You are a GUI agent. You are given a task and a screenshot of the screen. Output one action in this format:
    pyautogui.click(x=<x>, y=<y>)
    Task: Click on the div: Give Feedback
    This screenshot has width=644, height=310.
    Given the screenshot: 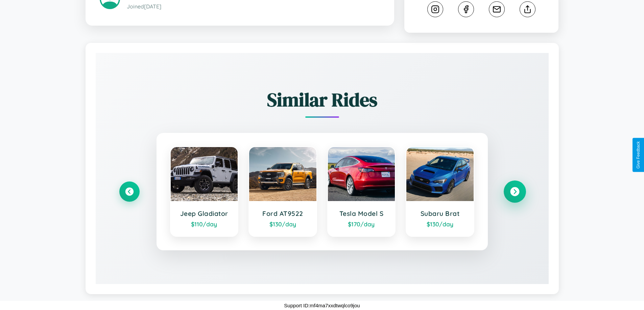 What is the action you would take?
    pyautogui.click(x=638, y=155)
    